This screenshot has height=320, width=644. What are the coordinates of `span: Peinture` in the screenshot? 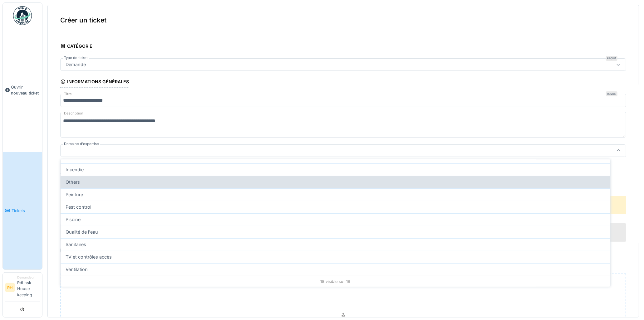 It's located at (75, 195).